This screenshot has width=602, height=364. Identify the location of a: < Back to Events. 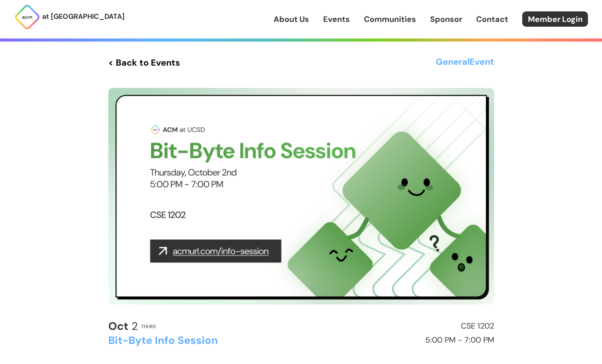
(144, 63).